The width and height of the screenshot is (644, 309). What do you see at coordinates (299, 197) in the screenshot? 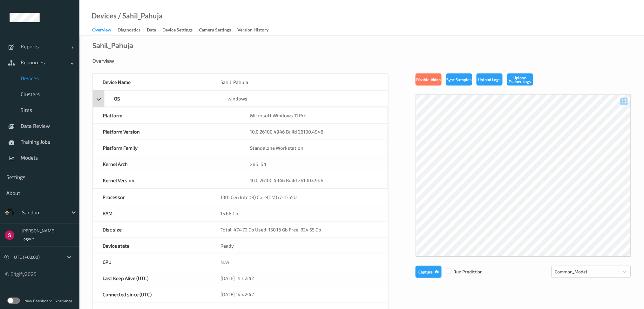
I see `div: 13th Gen Intel(R) Core(TM) i7-1355U` at bounding box center [299, 197].